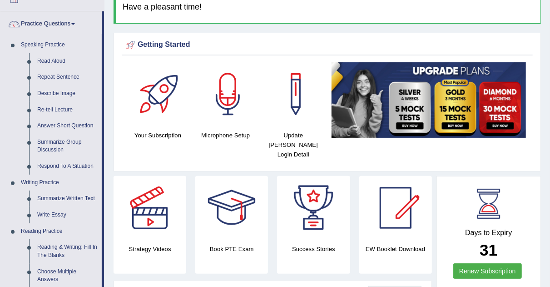 The image size is (550, 287). What do you see at coordinates (328, 7) in the screenshot?
I see `h4: Have a pleasant time!` at bounding box center [328, 7].